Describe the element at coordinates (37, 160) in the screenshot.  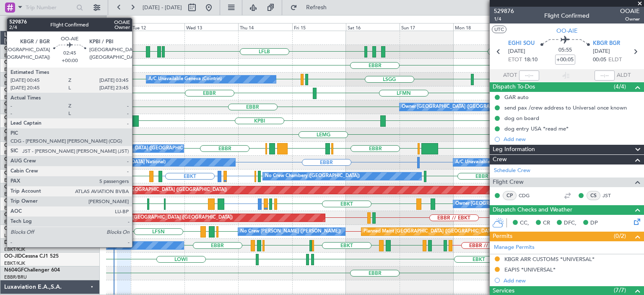
I see `a: OO-SLMCessna Citation XLS` at that location.